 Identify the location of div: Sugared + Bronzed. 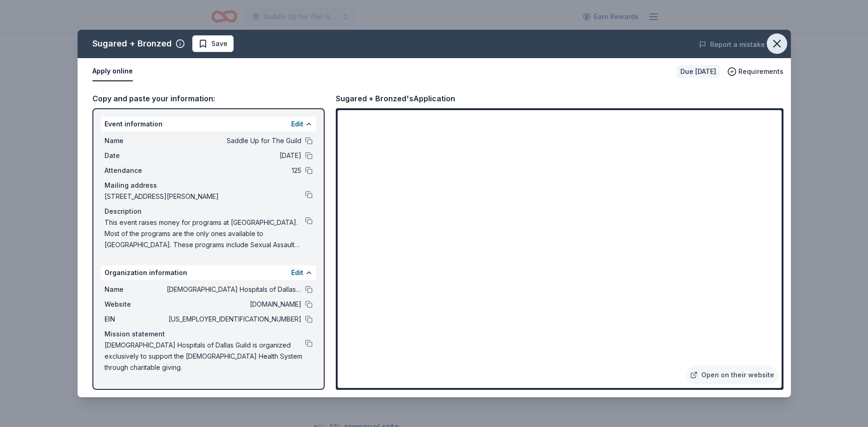
(132, 43).